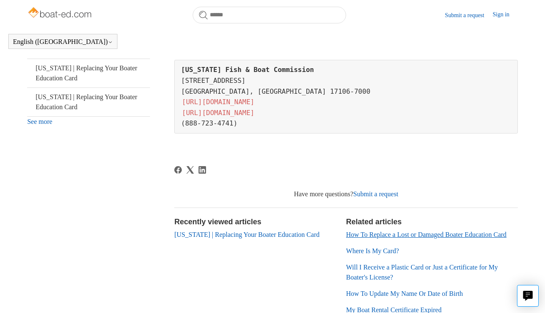 This screenshot has height=313, width=545. What do you see at coordinates (190, 170) in the screenshot?
I see `svg: Share this page on X Corp` at bounding box center [190, 170].